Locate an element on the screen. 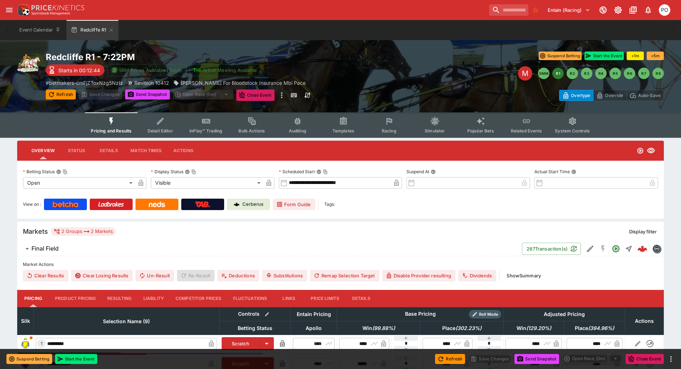 Image resolution: width=681 pixels, height=369 pixels. p: Betting Status is located at coordinates (39, 171).